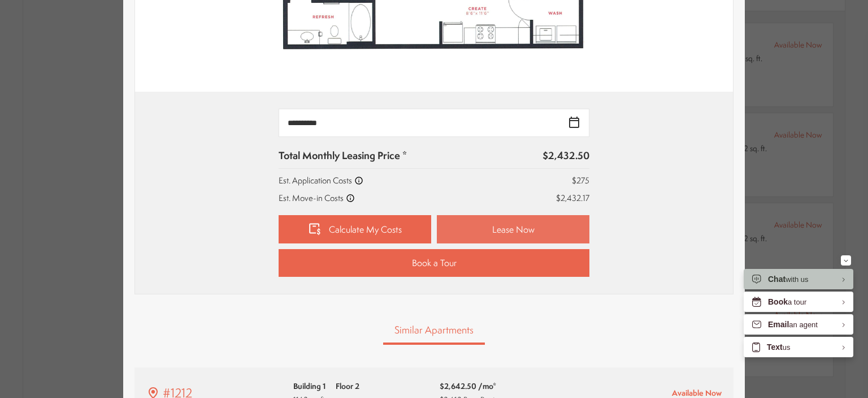 This screenshot has height=398, width=868. Describe the element at coordinates (321, 180) in the screenshot. I see `p: Est. Application Costs` at that location.